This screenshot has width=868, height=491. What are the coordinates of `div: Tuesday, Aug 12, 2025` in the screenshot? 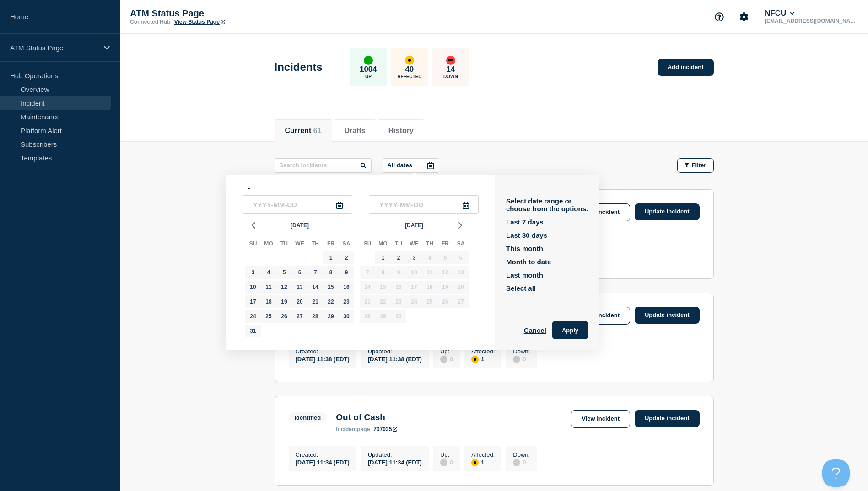 It's located at (284, 287).